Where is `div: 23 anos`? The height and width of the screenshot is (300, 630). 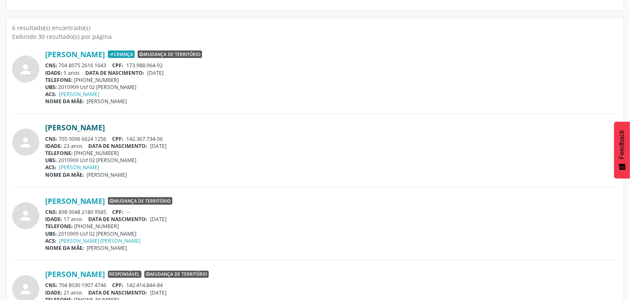 div: 23 anos is located at coordinates (331, 146).